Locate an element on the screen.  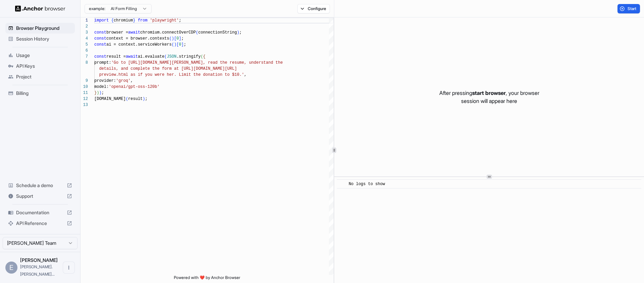
div: Documentation is located at coordinates (40, 213).